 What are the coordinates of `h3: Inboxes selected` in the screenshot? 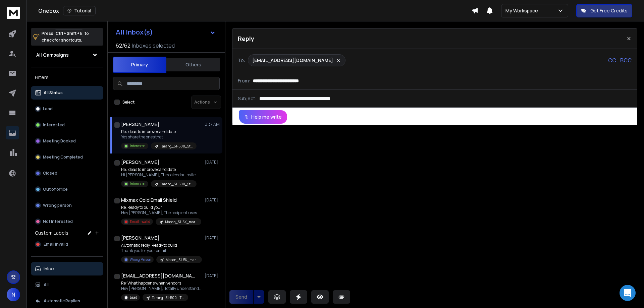 It's located at (154, 45).